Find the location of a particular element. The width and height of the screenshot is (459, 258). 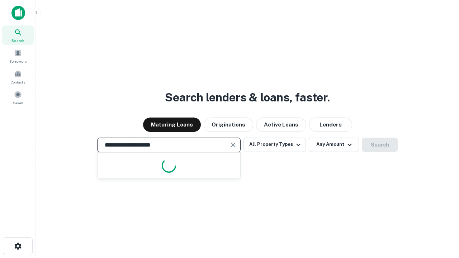

div: Borrowers is located at coordinates (18, 56).